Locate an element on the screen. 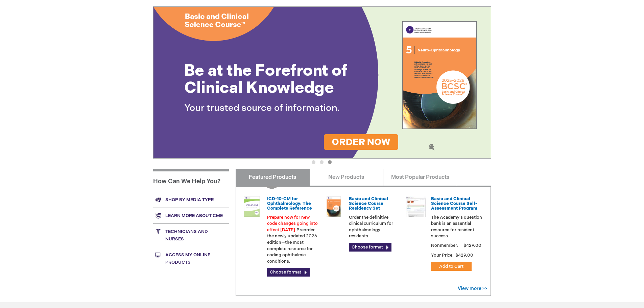  img: 0120008u_42.png is located at coordinates (252, 207).